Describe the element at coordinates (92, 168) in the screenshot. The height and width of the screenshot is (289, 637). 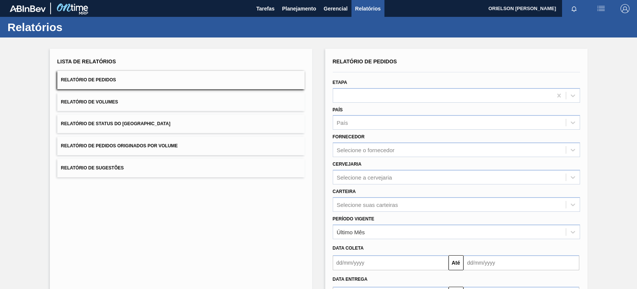
I see `span: Relatório de Sugestões` at that location.